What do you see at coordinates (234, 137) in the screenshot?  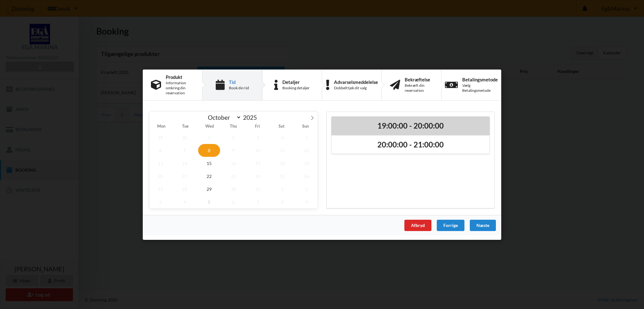 I see `span: October 2, 2025` at bounding box center [234, 137].